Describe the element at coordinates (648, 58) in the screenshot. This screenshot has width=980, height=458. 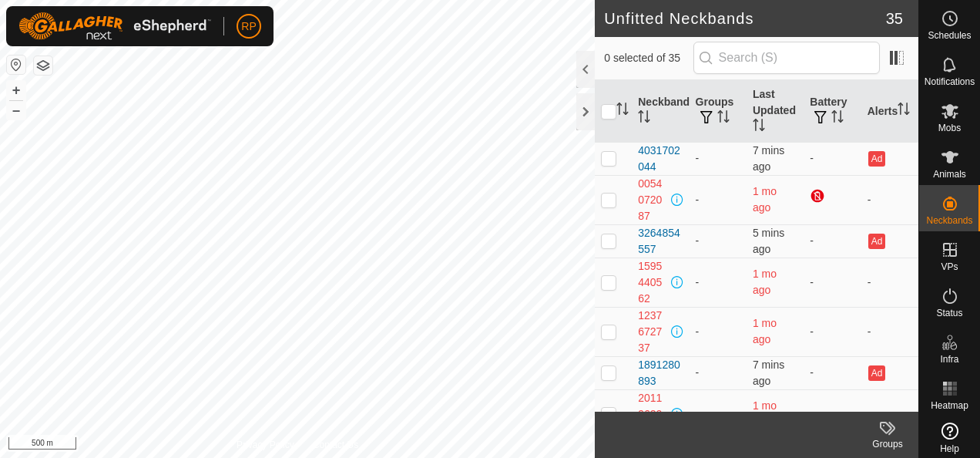
I see `span: 0 selected of 35` at that location.